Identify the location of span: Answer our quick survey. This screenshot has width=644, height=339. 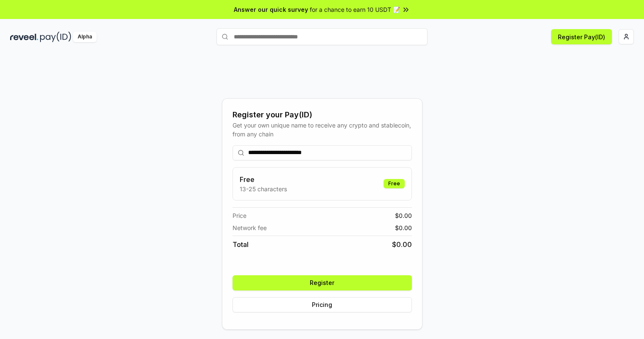
(271, 9).